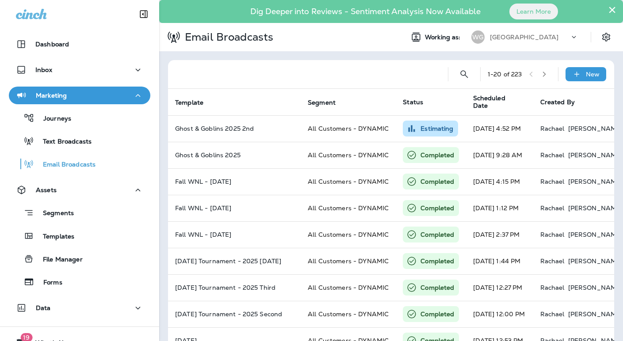  I want to click on button: Text Broadcasts, so click(80, 141).